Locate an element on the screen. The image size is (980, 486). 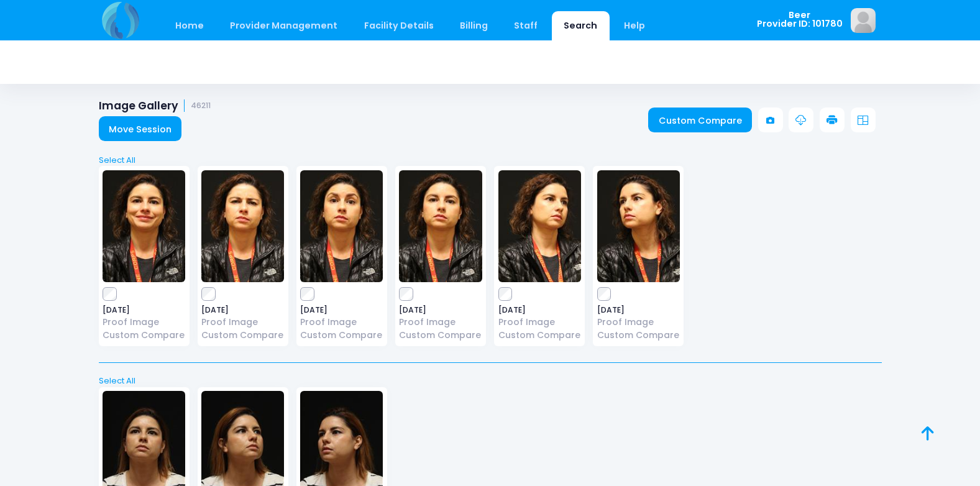
a: Billing is located at coordinates (473, 25).